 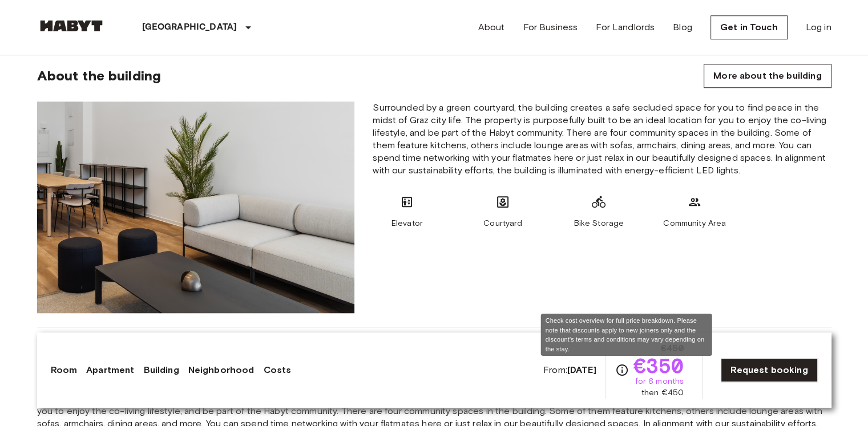 What do you see at coordinates (663, 393) in the screenshot?
I see `span: then €450` at bounding box center [663, 393].